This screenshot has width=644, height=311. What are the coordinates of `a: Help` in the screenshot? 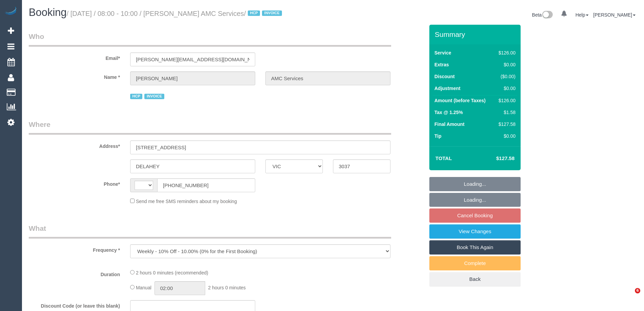 It's located at (581, 15).